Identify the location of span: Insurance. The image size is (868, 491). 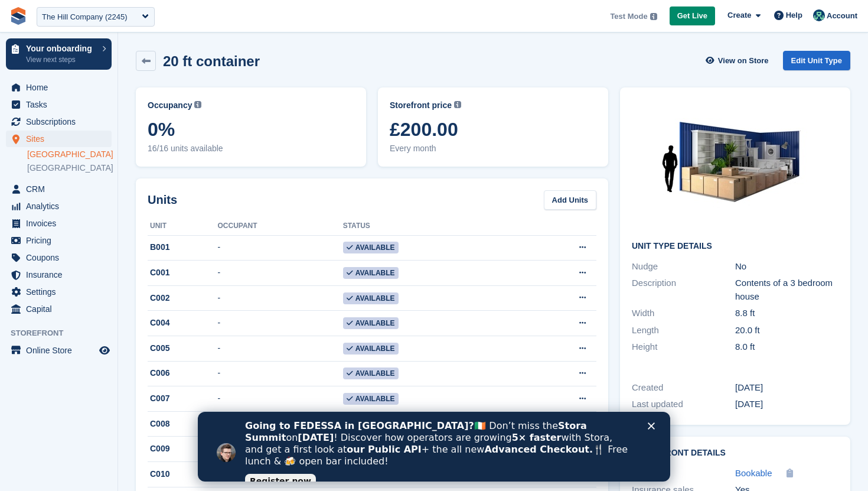
(61, 275).